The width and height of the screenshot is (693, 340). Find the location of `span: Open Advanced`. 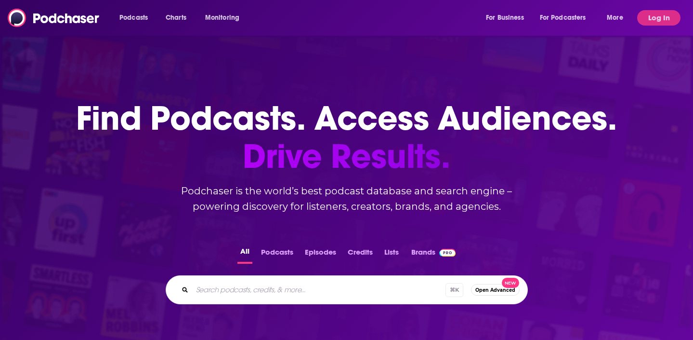

span: Open Advanced is located at coordinates (495, 289).